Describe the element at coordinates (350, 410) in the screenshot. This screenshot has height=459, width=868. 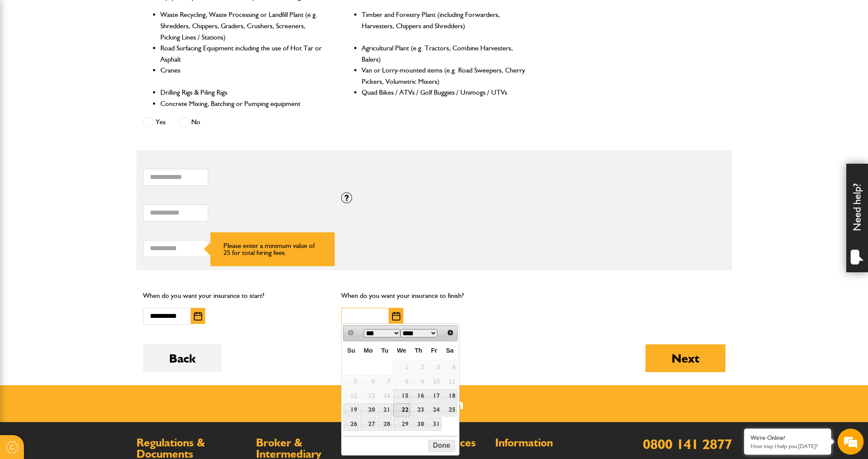
I see `a: 19` at that location.